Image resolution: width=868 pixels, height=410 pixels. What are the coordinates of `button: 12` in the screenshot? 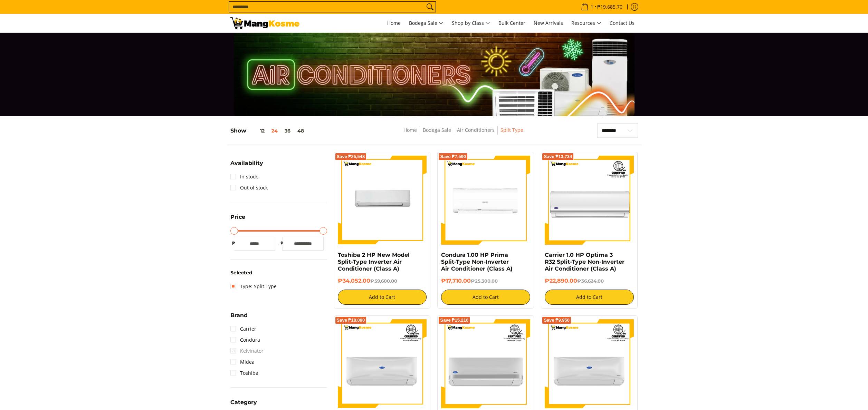 It's located at (257, 130).